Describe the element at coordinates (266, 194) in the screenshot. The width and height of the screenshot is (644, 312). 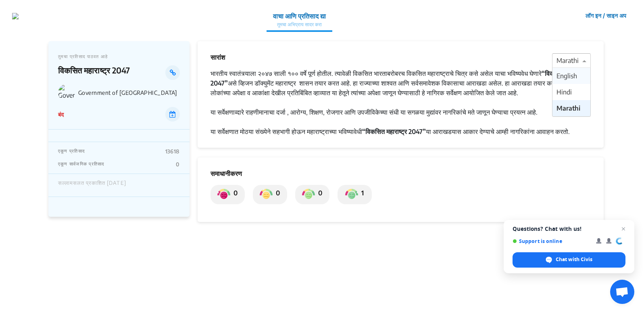
I see `img: private_somewhat_dissatisfied.png` at that location.